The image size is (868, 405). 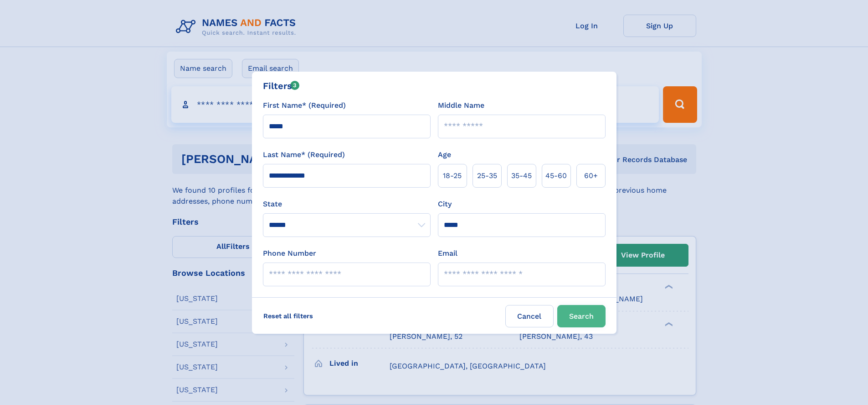 What do you see at coordinates (556, 176) in the screenshot?
I see `span: 45‑60` at bounding box center [556, 176].